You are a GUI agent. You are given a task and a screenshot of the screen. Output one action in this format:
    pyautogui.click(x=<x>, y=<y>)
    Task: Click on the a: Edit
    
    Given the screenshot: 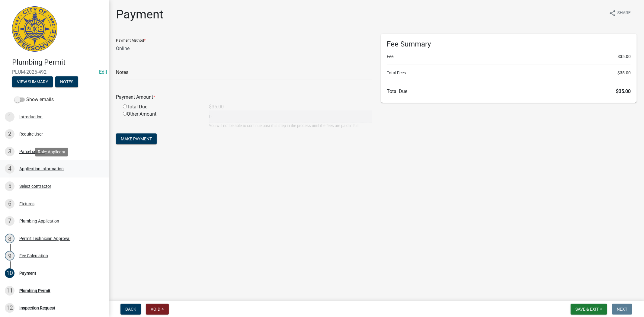 What is the action you would take?
    pyautogui.click(x=103, y=72)
    